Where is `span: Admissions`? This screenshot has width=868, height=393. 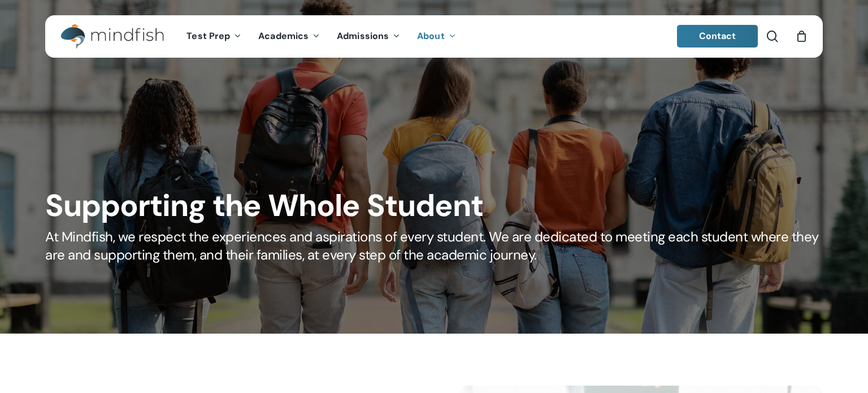 span: Admissions is located at coordinates (363, 36).